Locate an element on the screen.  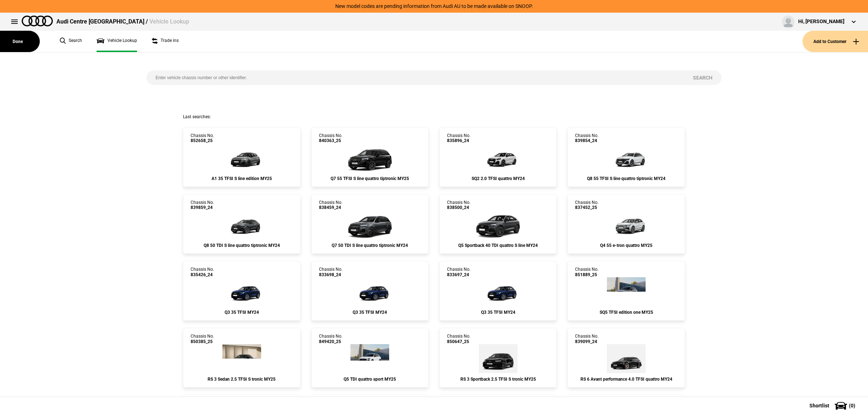
input: Enter vehicle chassis number or other identifier. is located at coordinates (415, 78).